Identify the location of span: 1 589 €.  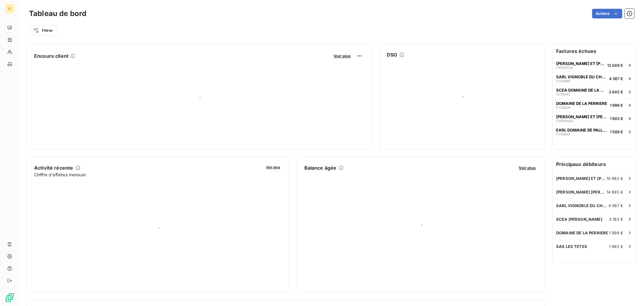
(616, 132).